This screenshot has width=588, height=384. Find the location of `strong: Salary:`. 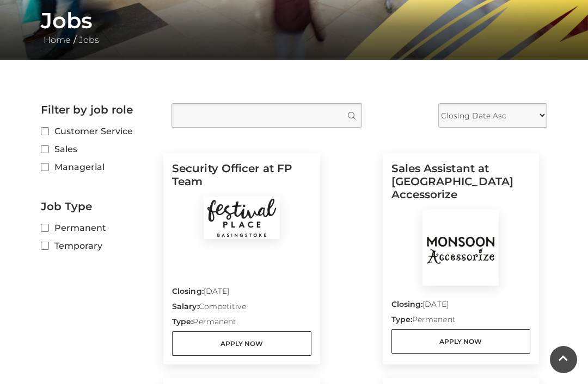

strong: Salary: is located at coordinates (185, 307).